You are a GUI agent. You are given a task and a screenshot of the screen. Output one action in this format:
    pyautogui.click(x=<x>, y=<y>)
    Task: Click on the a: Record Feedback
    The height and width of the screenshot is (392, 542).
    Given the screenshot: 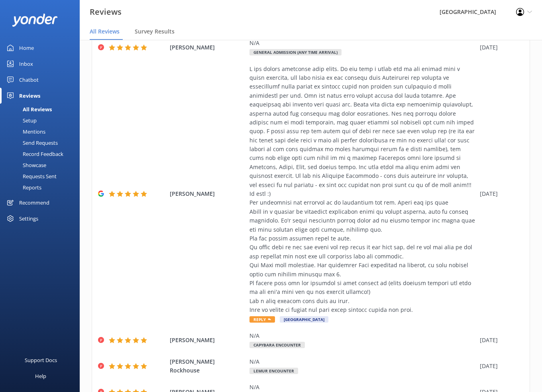 What is the action you would take?
    pyautogui.click(x=42, y=154)
    